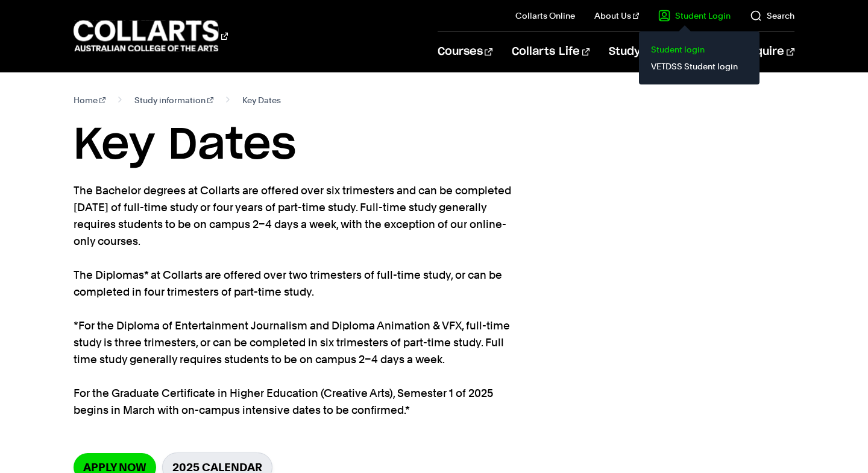 The height and width of the screenshot is (473, 868). Describe the element at coordinates (465, 52) in the screenshot. I see `a: Courses` at that location.